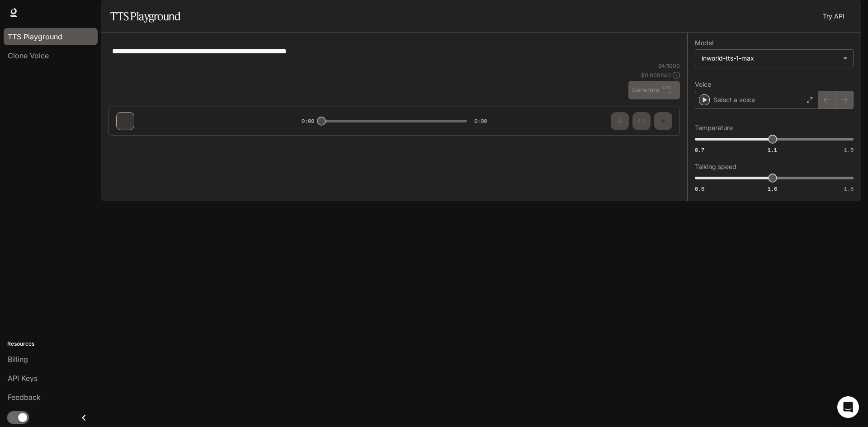  Describe the element at coordinates (714, 128) in the screenshot. I see `p: Temperature` at that location.